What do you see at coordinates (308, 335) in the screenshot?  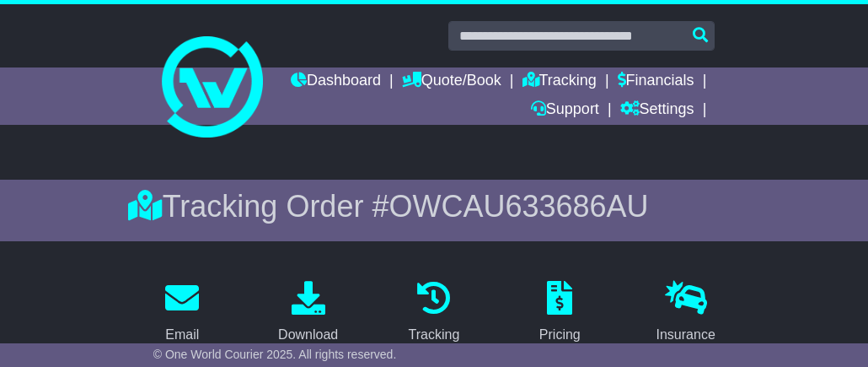 I see `div: Download` at bounding box center [308, 335].